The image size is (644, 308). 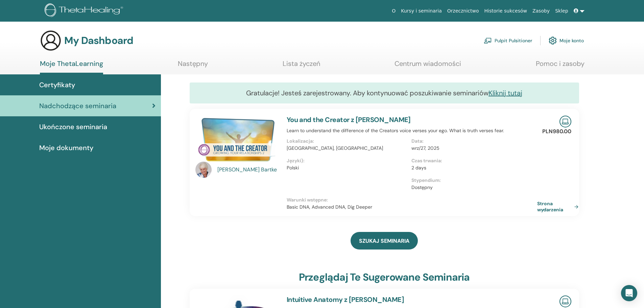 What do you see at coordinates (237, 139) in the screenshot?
I see `img: You and the Creator` at bounding box center [237, 139].